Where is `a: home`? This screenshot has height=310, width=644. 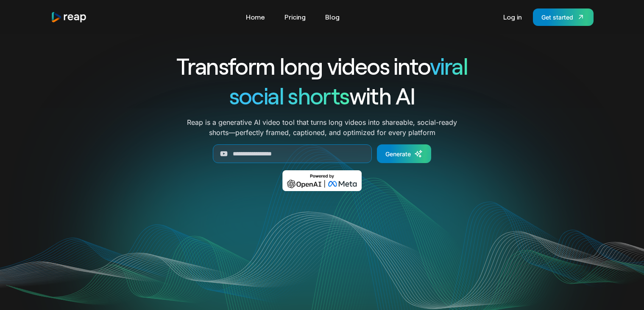
a: home is located at coordinates (69, 17).